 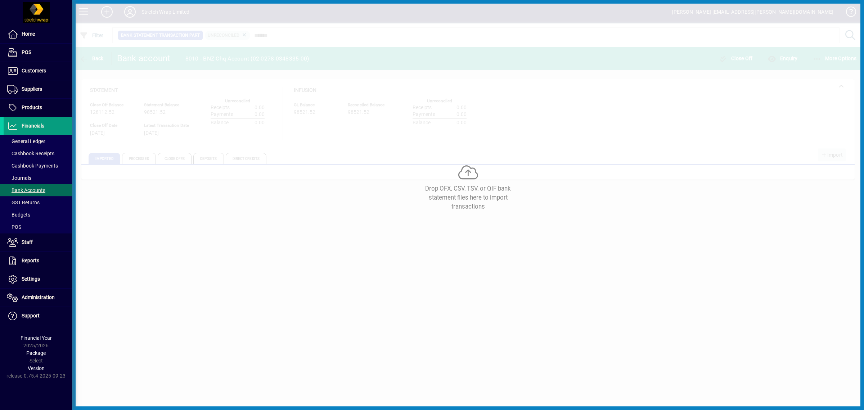 I want to click on a: Journals, so click(x=38, y=178).